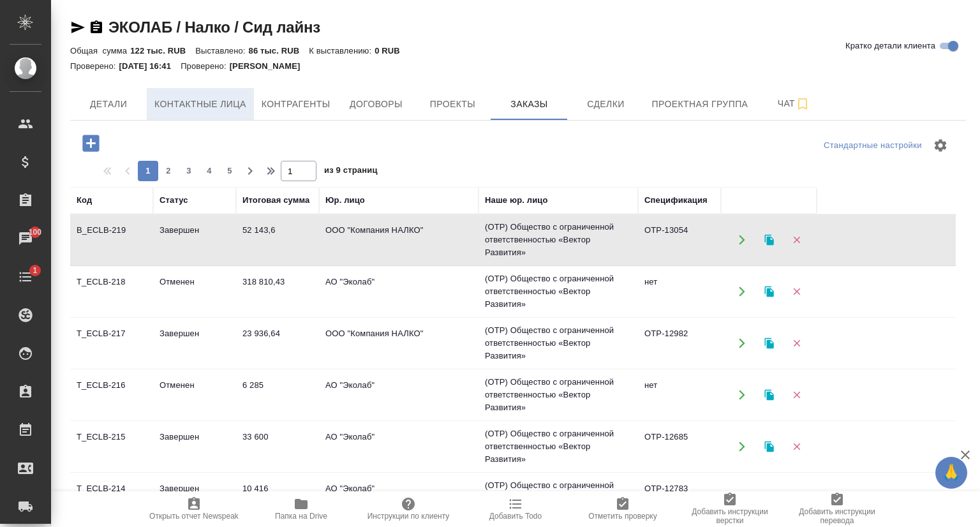 This screenshot has height=527, width=980. What do you see at coordinates (214, 27) in the screenshot?
I see `a: ЭКОЛАБ / Налко / Сид лайнз` at bounding box center [214, 27].